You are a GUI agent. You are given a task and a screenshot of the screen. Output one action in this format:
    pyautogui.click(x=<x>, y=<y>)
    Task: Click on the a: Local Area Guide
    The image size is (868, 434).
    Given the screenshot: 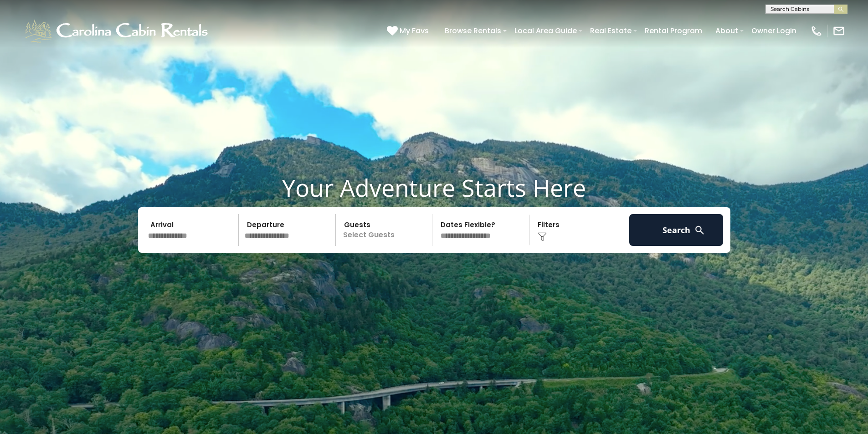 What is the action you would take?
    pyautogui.click(x=545, y=30)
    